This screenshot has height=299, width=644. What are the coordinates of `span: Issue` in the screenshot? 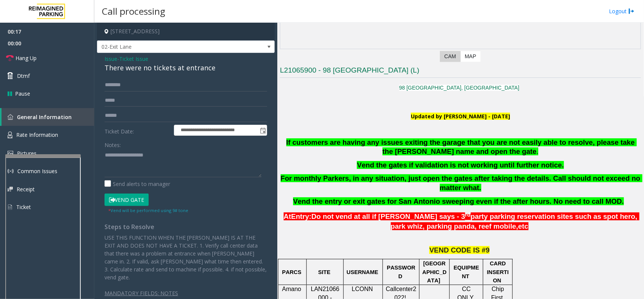 It's located at (111, 59).